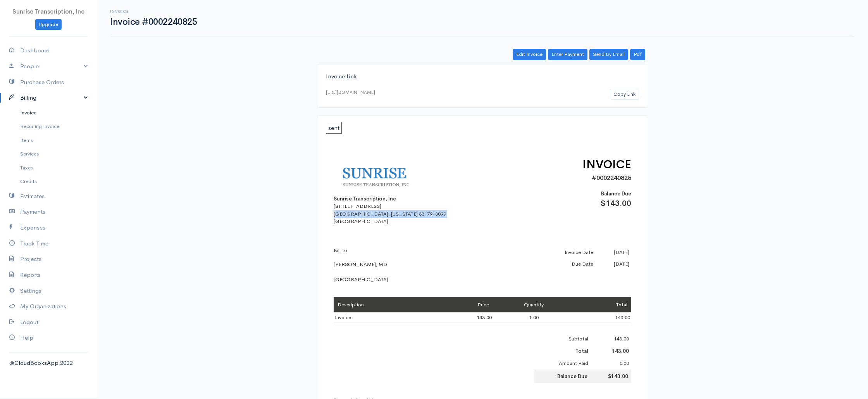 Image resolution: width=868 pixels, height=399 pixels. Describe the element at coordinates (464, 304) in the screenshot. I see `td: Price` at that location.